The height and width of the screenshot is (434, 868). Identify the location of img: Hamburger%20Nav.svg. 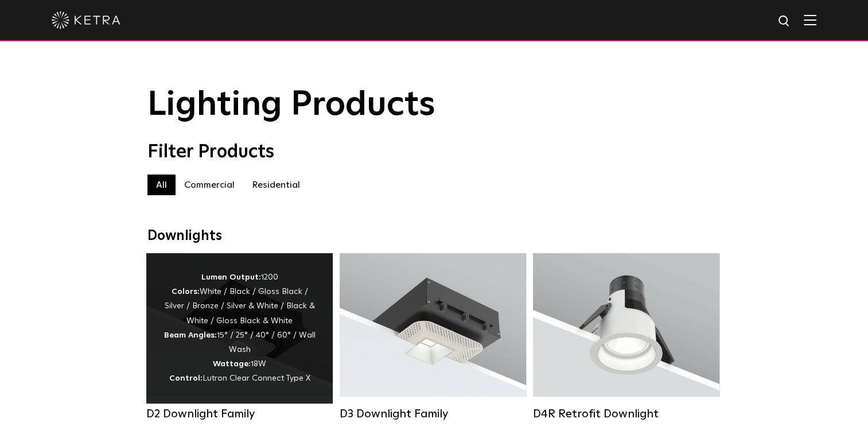
(810, 19).